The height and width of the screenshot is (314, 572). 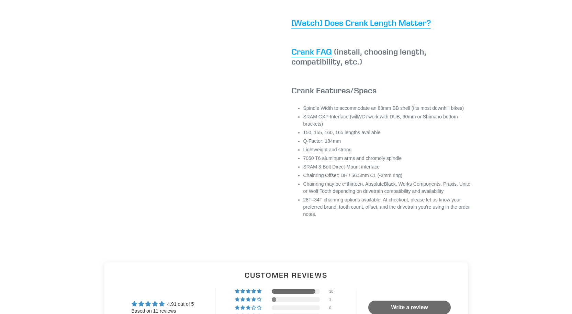 What do you see at coordinates (388, 133) in the screenshot?
I see `li: 150, 155, 160, 165 lengths available` at bounding box center [388, 133].